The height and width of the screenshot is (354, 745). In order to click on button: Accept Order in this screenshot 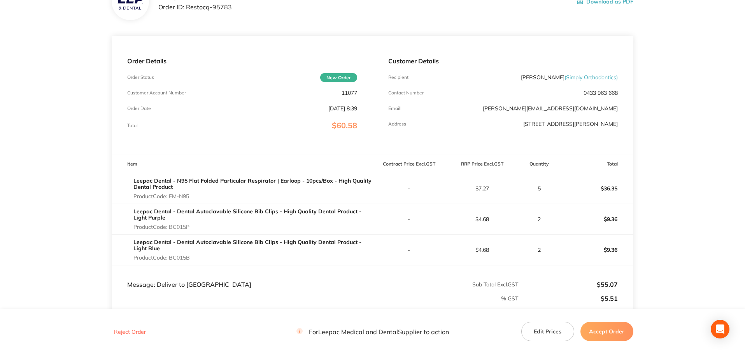, I will do `click(607, 332)`.